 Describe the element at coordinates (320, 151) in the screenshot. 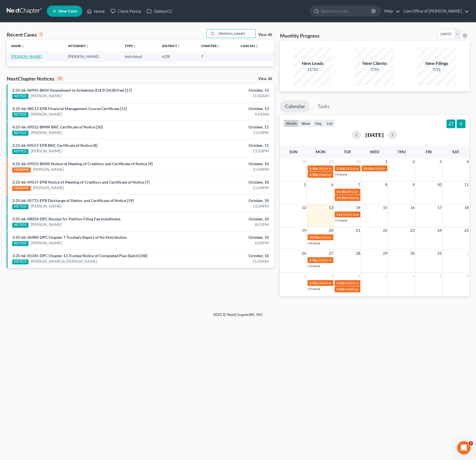

I see `span: Mon` at that location.